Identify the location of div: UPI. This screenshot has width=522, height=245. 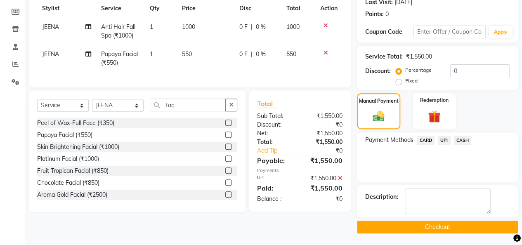
(275, 178).